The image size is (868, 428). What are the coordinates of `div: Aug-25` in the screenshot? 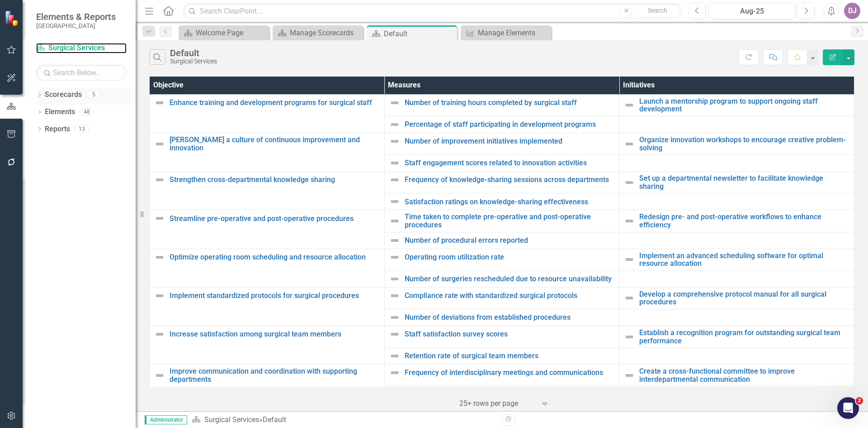 It's located at (752, 11).